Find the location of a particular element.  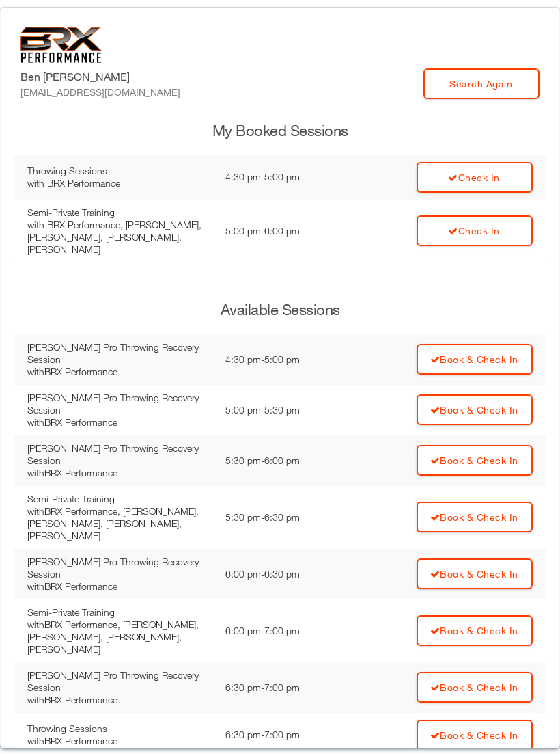

a: Search Again is located at coordinates (482, 84).